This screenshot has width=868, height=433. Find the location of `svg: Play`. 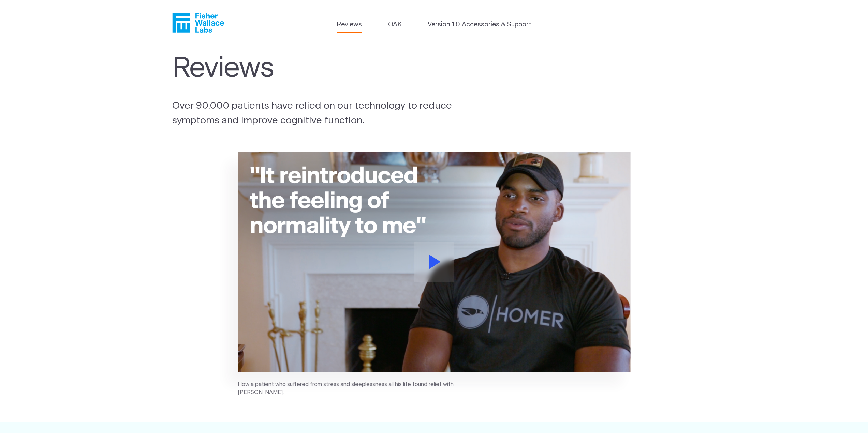

svg: Play is located at coordinates (435, 261).